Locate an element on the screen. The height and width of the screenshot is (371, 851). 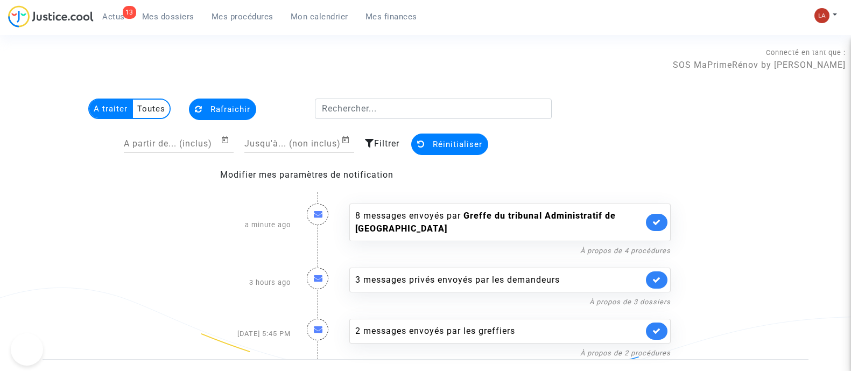
multi-toggle-item: A traiter is located at coordinates (111, 109).